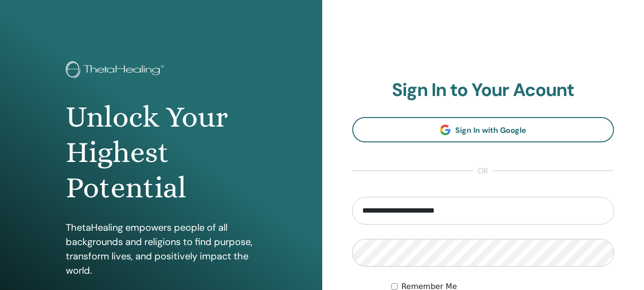 The image size is (644, 290). I want to click on h1: Unlock Your Highest Potential, so click(161, 152).